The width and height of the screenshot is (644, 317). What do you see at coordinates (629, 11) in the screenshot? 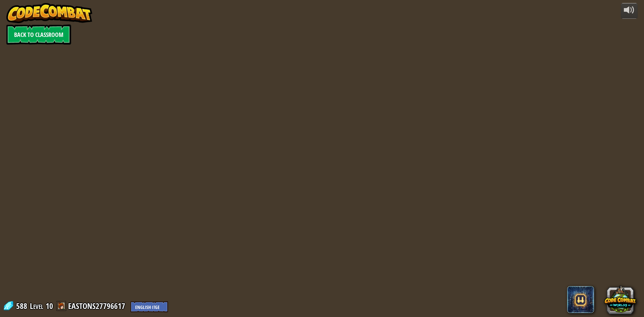
I see `button: Adjust volume` at bounding box center [629, 11].